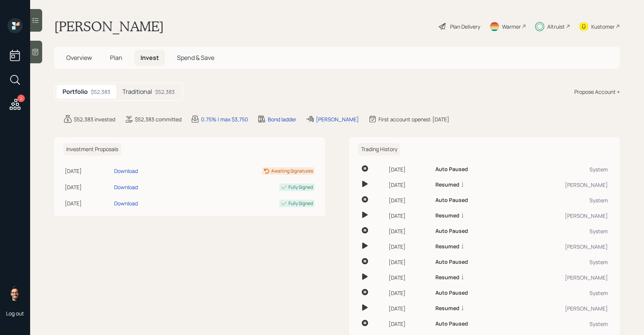 This screenshot has height=335, width=644. What do you see at coordinates (196, 58) in the screenshot?
I see `span: Spend & Save` at bounding box center [196, 58].